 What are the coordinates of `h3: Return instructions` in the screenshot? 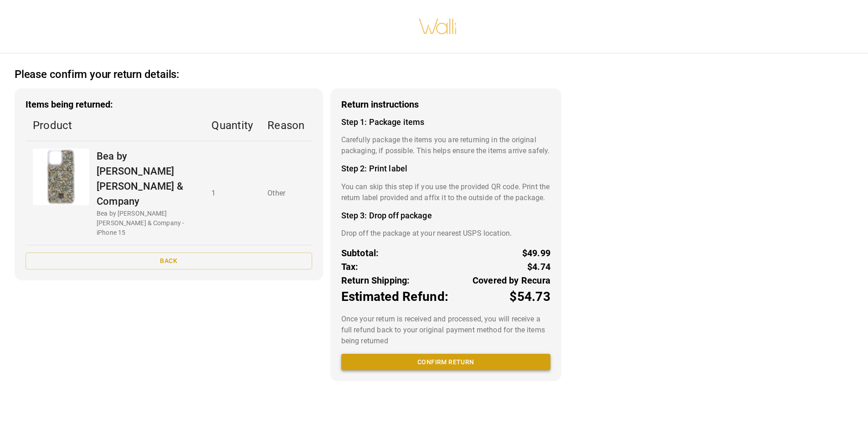 It's located at (446, 104).